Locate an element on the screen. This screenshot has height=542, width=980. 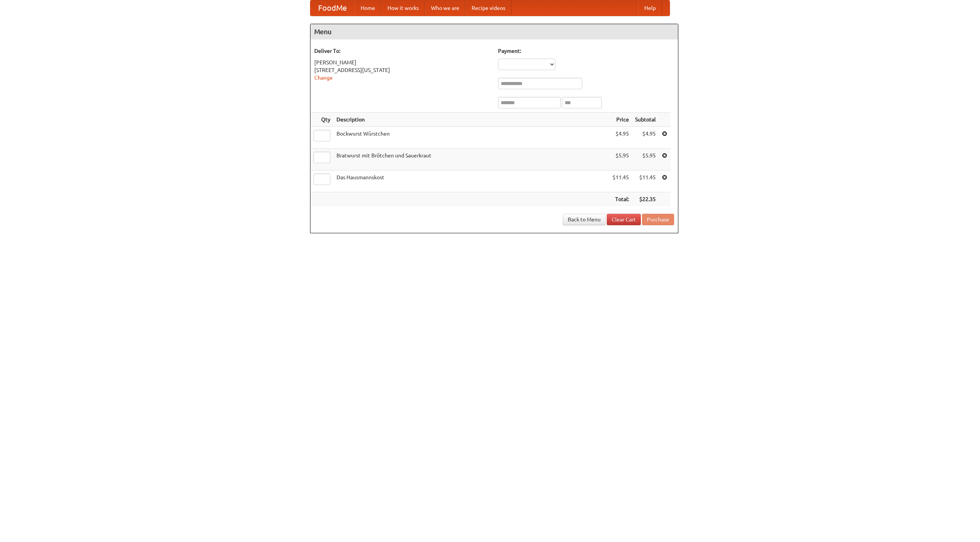
a: How it works is located at coordinates (403, 8).